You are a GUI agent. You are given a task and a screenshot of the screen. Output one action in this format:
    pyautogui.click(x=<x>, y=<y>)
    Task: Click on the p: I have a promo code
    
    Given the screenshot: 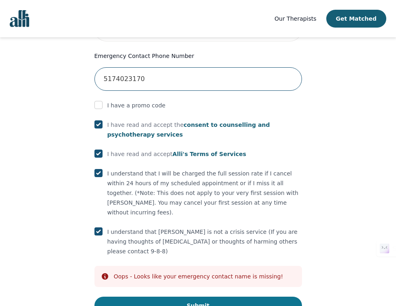 What is the action you would take?
    pyautogui.click(x=137, y=105)
    